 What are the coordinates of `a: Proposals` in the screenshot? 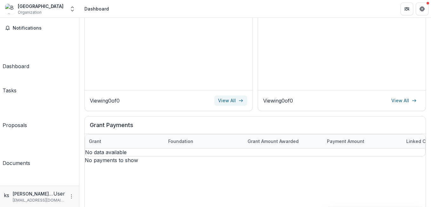 It's located at (15, 112).